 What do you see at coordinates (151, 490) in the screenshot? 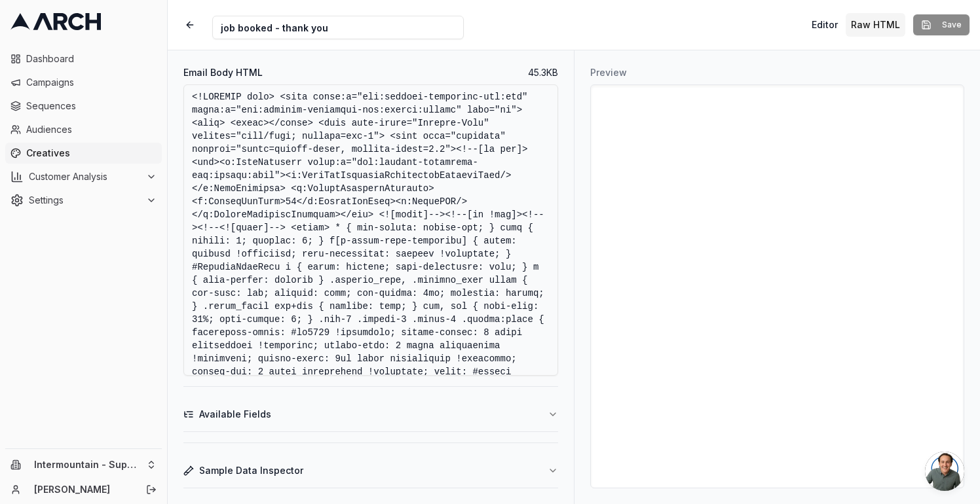
I see `button: Log out` at bounding box center [151, 490].